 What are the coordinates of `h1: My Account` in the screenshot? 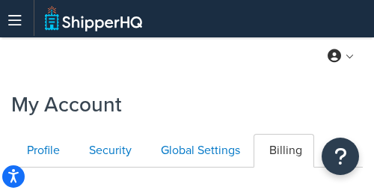 It's located at (67, 104).